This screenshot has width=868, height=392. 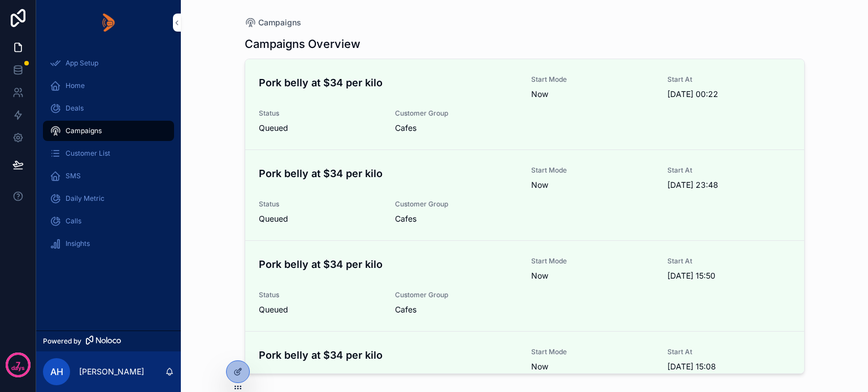 I want to click on span: Daily Metric, so click(x=85, y=199).